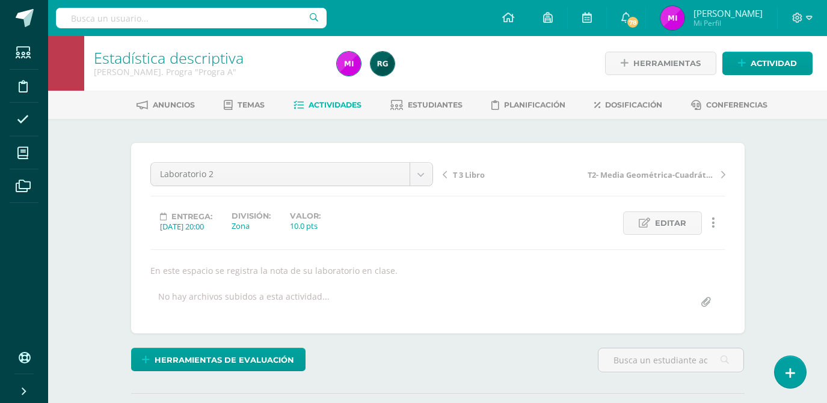 The image size is (827, 403). What do you see at coordinates (382, 64) in the screenshot?
I see `img: e044b199acd34bf570a575bac584e1d1.png` at bounding box center [382, 64].